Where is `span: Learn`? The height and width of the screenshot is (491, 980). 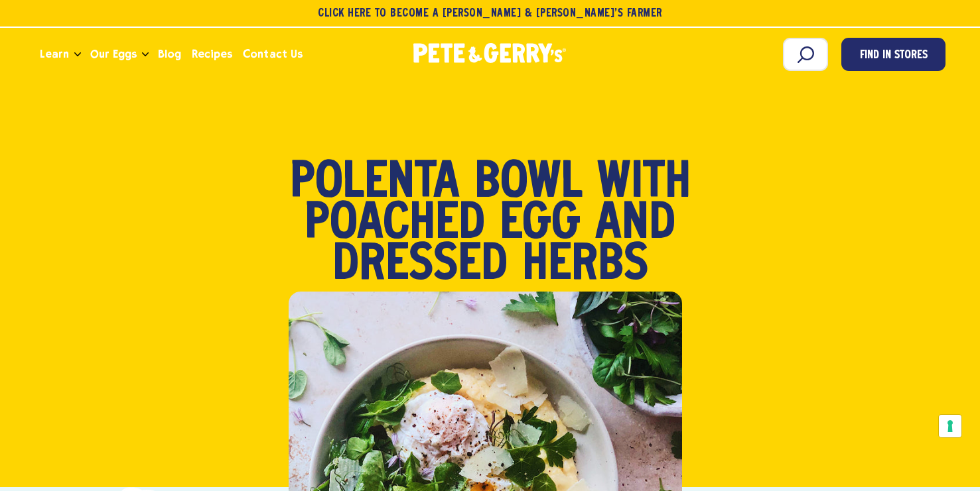 span: Learn is located at coordinates (54, 54).